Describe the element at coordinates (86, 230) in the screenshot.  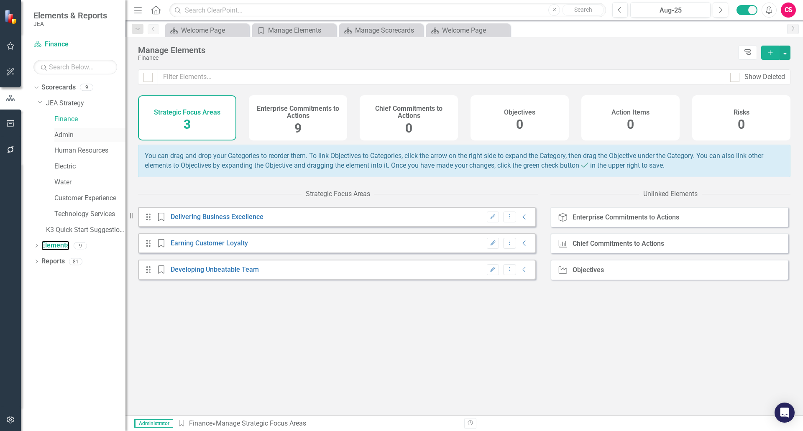
I see `a: K3 Quick Start Suggestions` at that location.